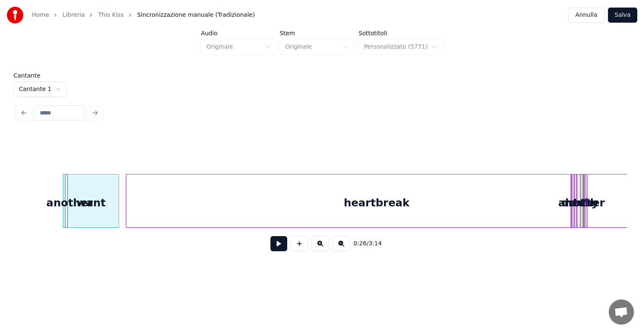 This screenshot has height=333, width=644. I want to click on div: Aprire la chat, so click(622, 312).